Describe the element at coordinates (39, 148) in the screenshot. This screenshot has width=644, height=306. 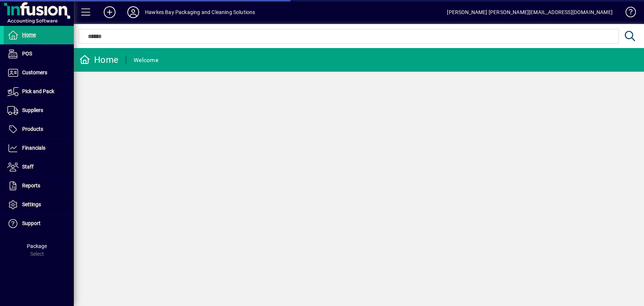
I see `a: Financials` at that location.